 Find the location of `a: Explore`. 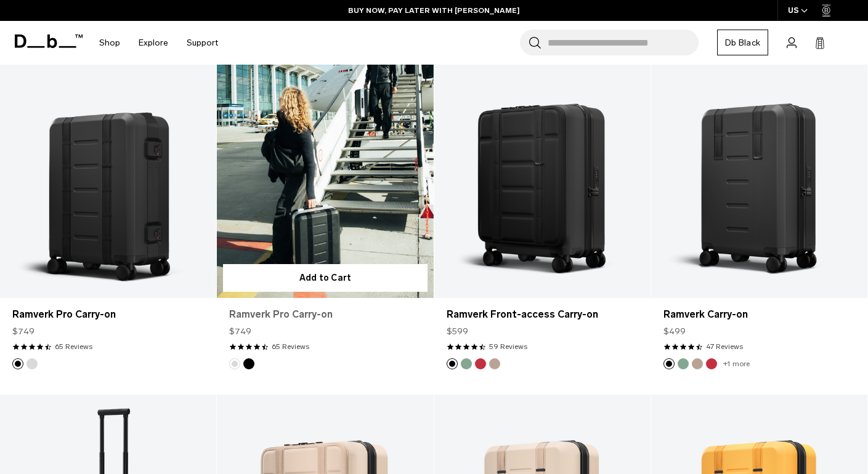

a: Explore is located at coordinates (153, 42).